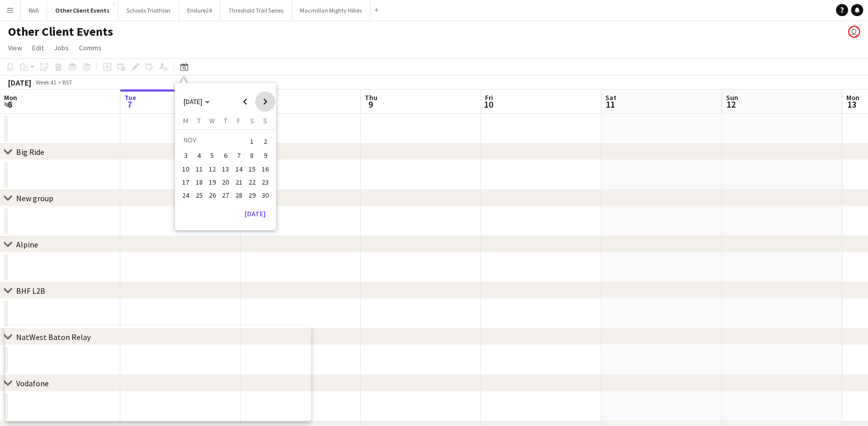  Describe the element at coordinates (225, 156) in the screenshot. I see `button: 06-11-2025` at that location.